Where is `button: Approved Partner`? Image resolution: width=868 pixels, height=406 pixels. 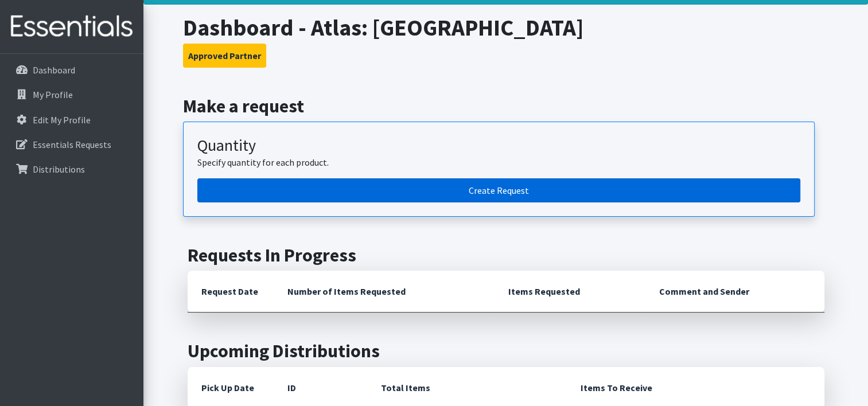
button: Approved Partner is located at coordinates (224, 56).